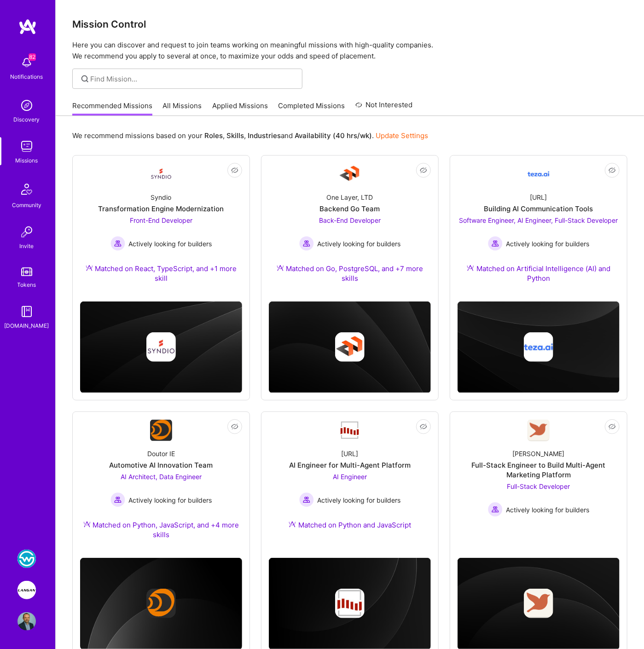 Image resolution: width=644 pixels, height=649 pixels. I want to click on div: Matched on Python and JavaScript, so click(350, 525).